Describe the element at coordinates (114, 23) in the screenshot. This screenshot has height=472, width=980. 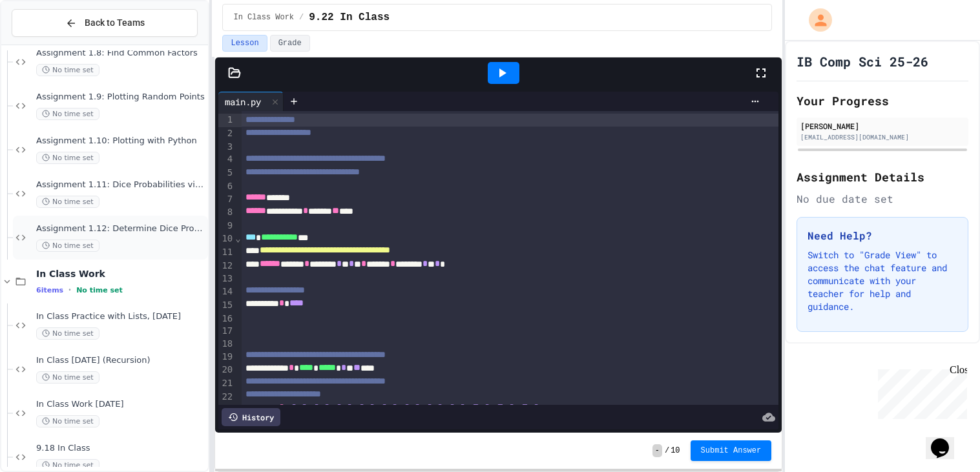
I see `span: Back to Teams` at that location.